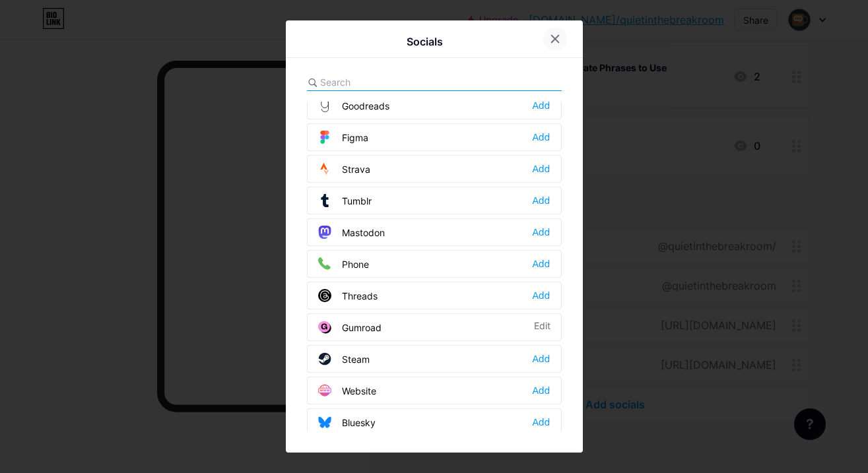 This screenshot has width=868, height=473. Describe the element at coordinates (343, 137) in the screenshot. I see `div: Figma` at that location.